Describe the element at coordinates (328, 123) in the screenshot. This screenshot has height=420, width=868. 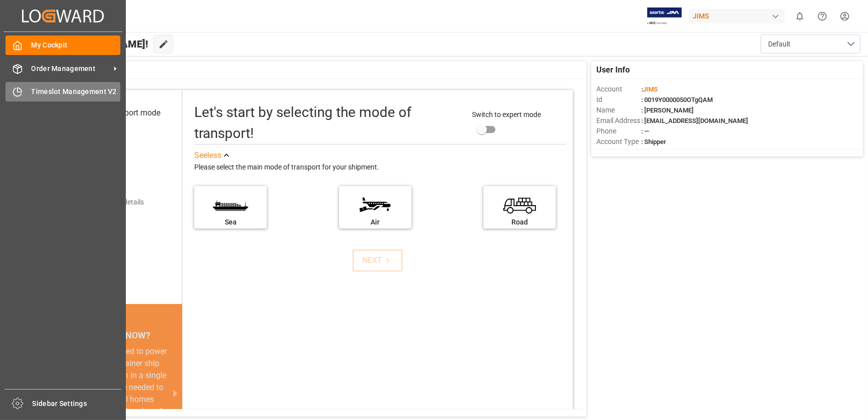
I see `div: Let's start by selecting the mode of transport!` at that location.